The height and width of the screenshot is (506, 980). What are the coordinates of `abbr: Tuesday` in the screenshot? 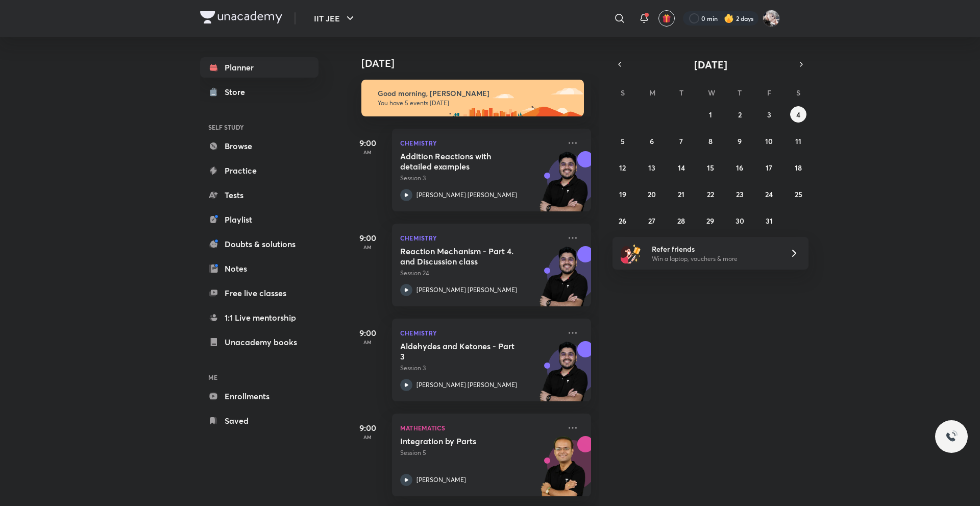 It's located at (682, 93).